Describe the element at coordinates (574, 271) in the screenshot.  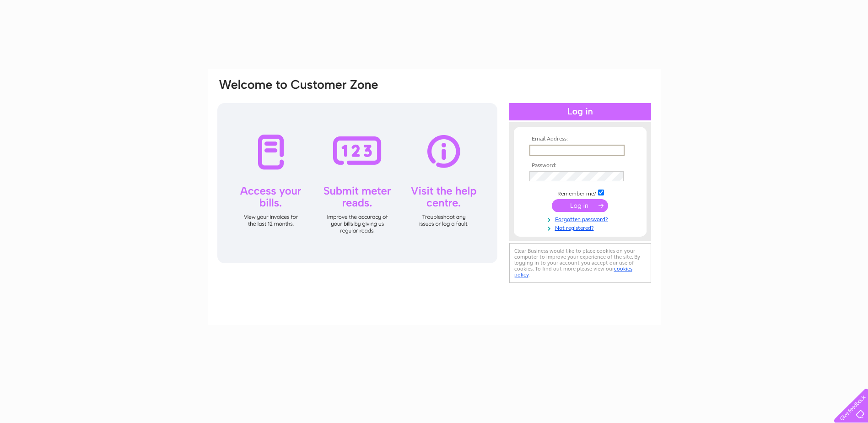
I see `a: cookies policy` at that location.